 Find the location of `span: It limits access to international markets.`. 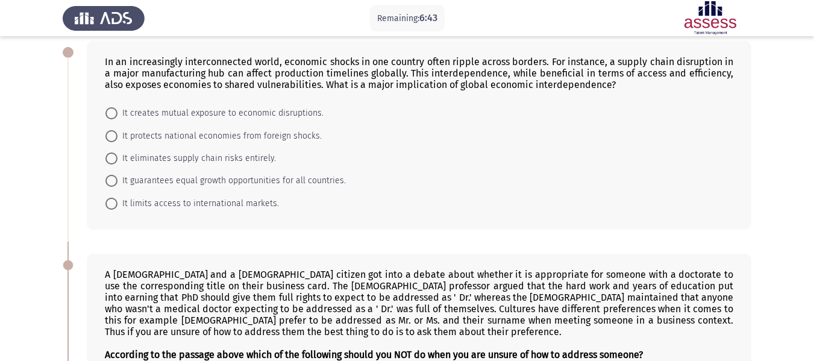

span: It limits access to international markets. is located at coordinates (198, 204).